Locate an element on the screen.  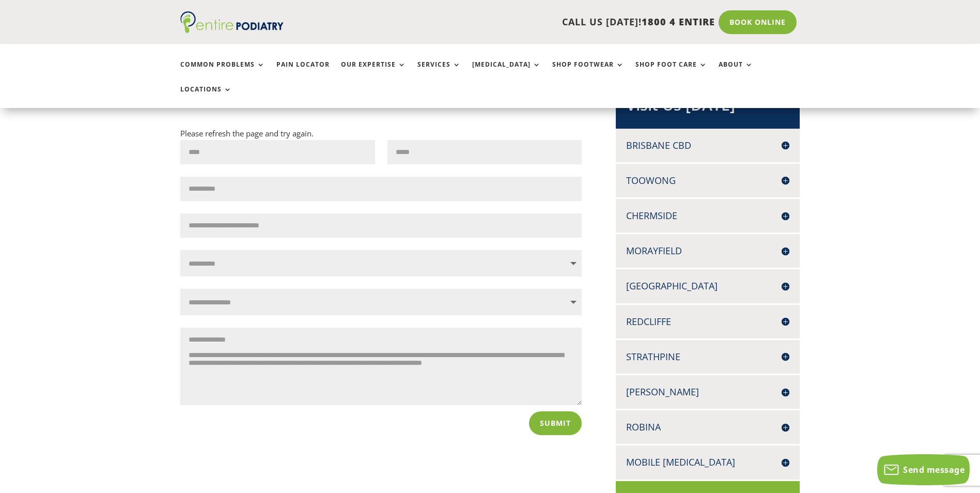
h4: Redcliffe is located at coordinates (708, 322).